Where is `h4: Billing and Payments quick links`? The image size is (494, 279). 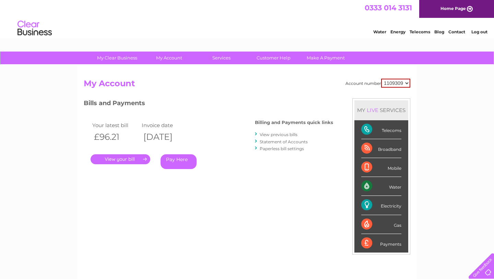 h4: Billing and Payments quick links is located at coordinates (294, 122).